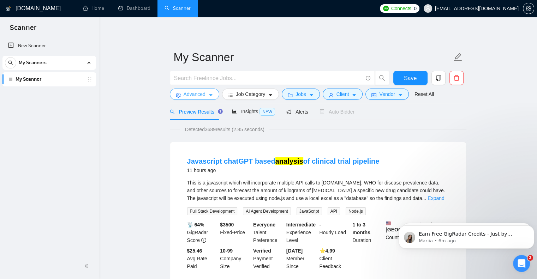 This screenshot has height=279, width=537. Describe the element at coordinates (386, 8) in the screenshot. I see `img: upwork-logo.png` at that location.